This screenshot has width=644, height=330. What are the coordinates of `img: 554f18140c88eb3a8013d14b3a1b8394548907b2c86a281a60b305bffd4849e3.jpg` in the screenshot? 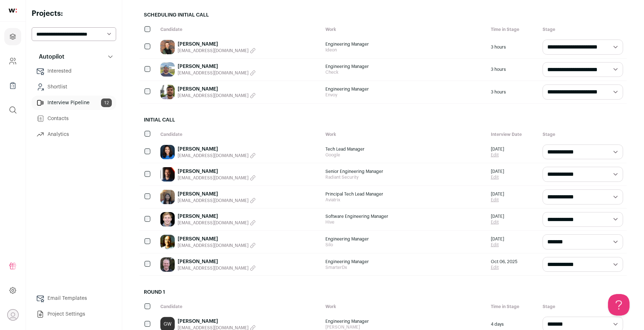 It's located at (167, 175).